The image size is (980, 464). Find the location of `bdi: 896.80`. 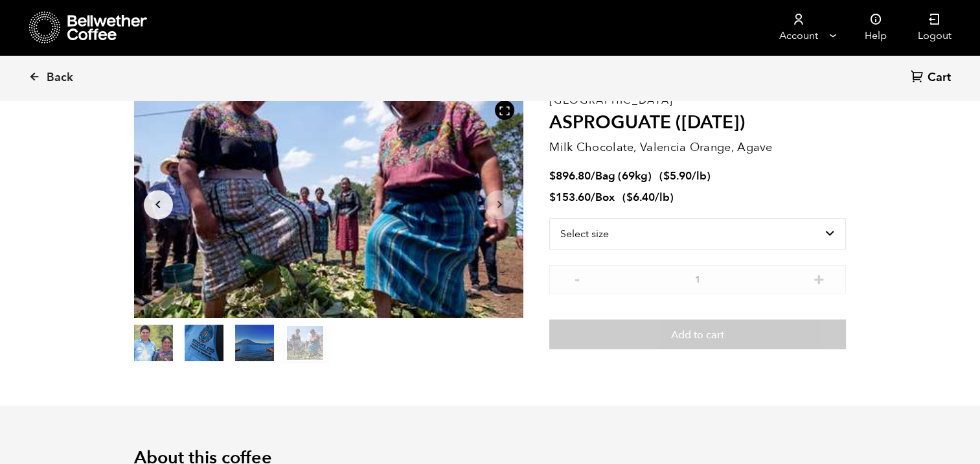

bdi: 896.80 is located at coordinates (570, 175).